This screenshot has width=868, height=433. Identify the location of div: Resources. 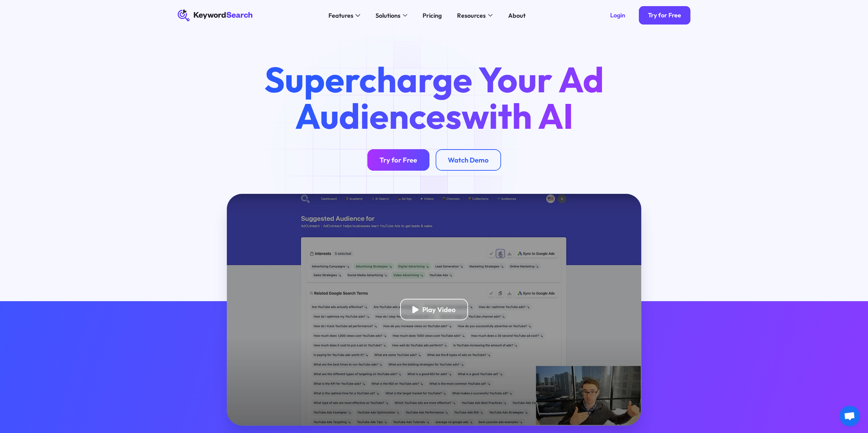
(471, 16).